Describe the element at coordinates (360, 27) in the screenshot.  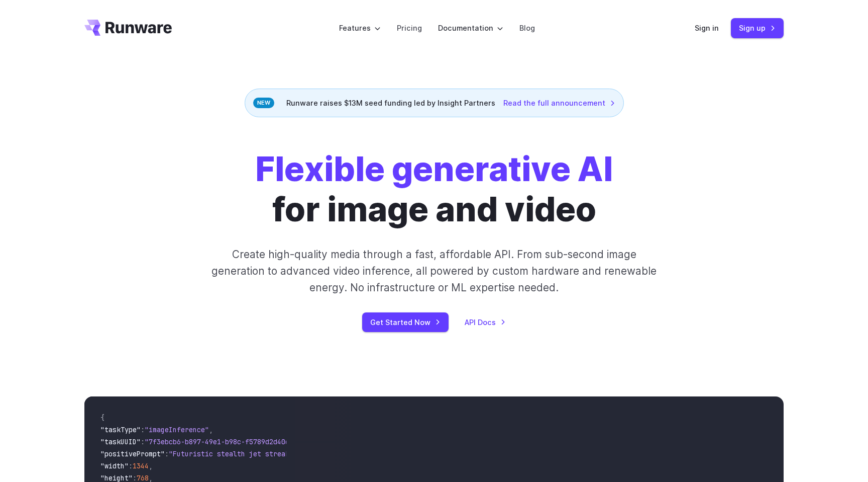
I see `label: Features` at that location.